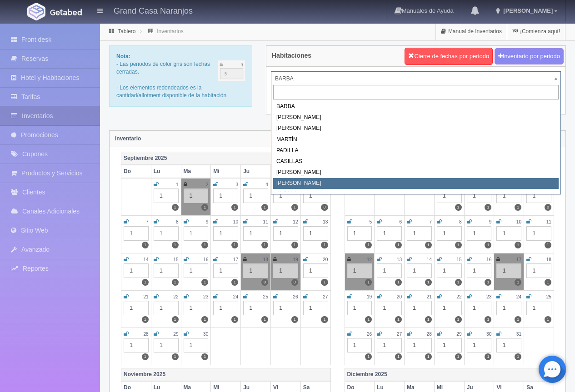  Describe the element at coordinates (416, 140) in the screenshot. I see `div: MARTÍN` at that location.